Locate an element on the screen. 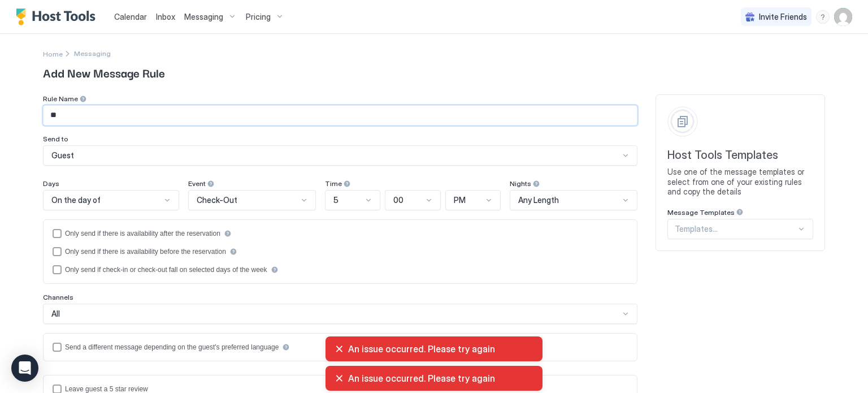 This screenshot has width=868, height=393. span: Host Tools Templates is located at coordinates (740, 155).